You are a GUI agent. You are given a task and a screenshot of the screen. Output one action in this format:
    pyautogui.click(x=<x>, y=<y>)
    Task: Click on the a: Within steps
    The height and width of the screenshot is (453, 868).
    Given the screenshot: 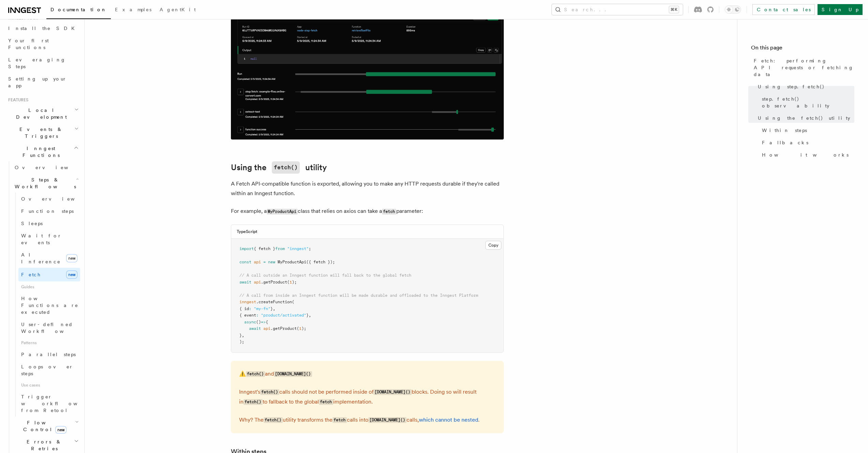 What is the action you would take?
    pyautogui.click(x=807, y=131)
    